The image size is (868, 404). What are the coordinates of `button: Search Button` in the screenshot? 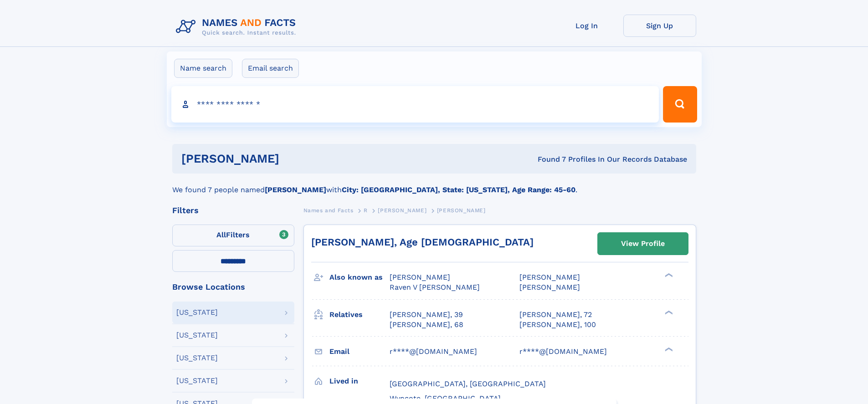 It's located at (680, 104).